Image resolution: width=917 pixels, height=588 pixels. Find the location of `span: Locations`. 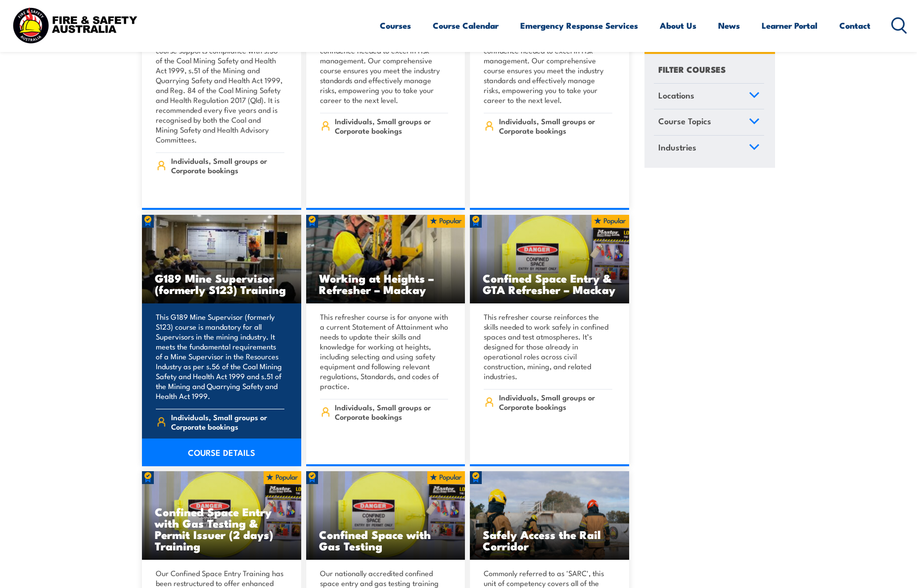

span: Locations is located at coordinates (676, 95).